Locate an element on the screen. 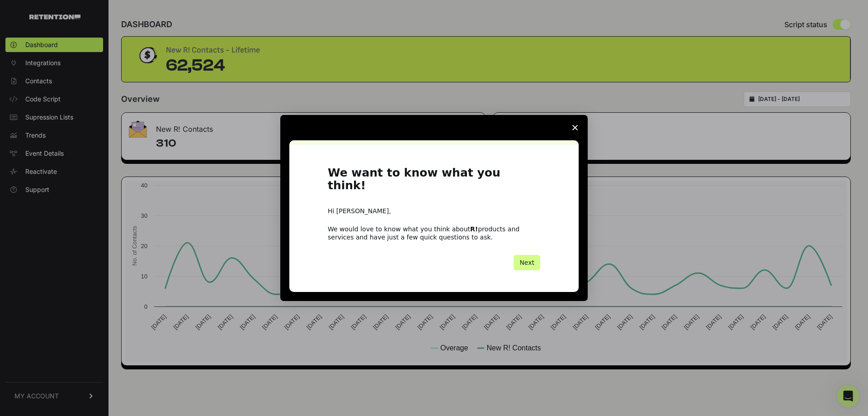 The height and width of the screenshot is (416, 868). div: We would love to know what you think about products and services and have just a few quick questi... is located at coordinates (434, 233).